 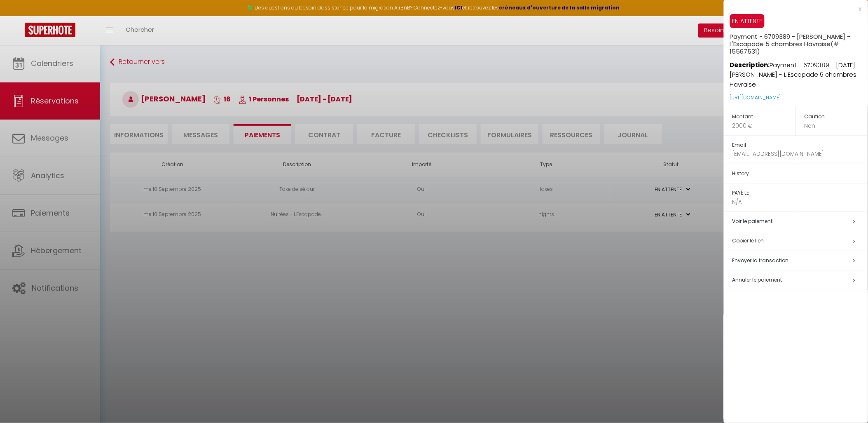 What do you see at coordinates (764, 125) in the screenshot?
I see `p: 2000 €` at bounding box center [764, 125].